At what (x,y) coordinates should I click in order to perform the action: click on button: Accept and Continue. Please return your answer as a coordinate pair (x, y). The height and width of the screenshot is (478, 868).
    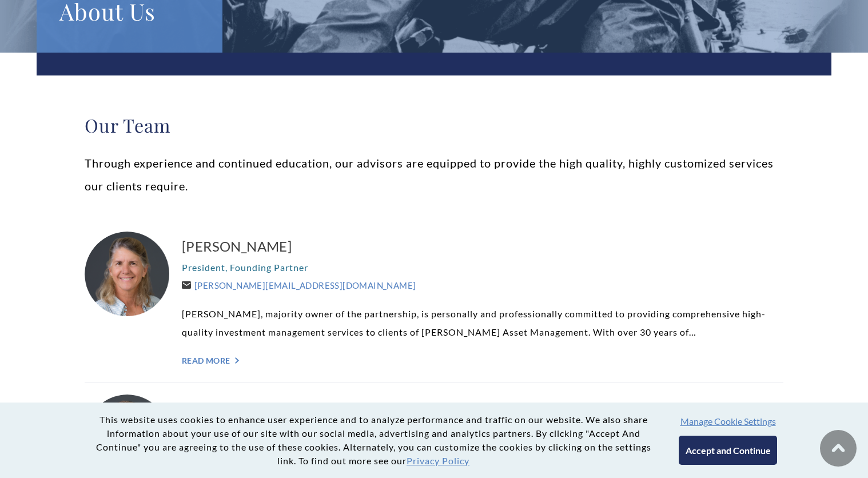
    Looking at the image, I should click on (727, 450).